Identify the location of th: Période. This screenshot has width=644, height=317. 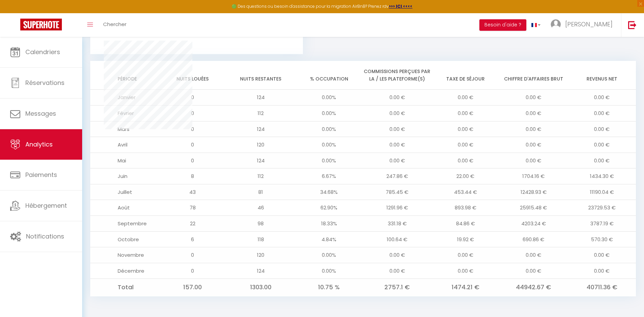
(125, 75).